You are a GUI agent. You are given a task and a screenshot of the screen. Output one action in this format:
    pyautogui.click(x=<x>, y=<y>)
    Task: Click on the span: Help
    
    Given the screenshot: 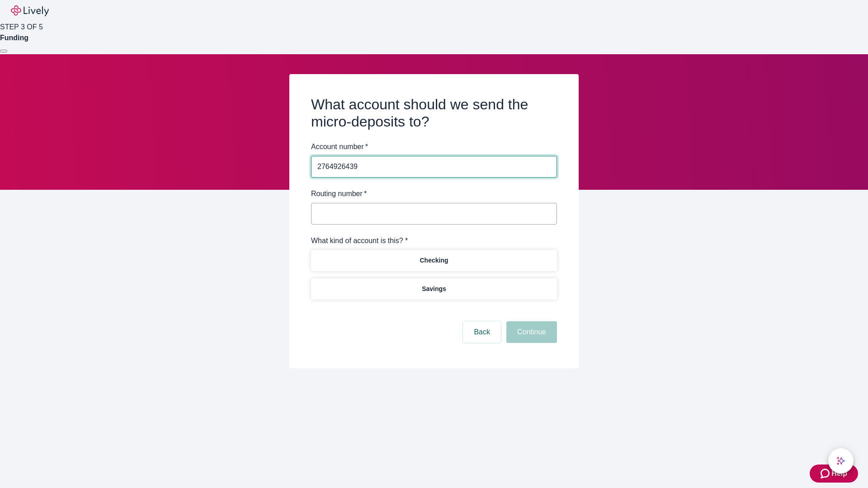 What is the action you would take?
    pyautogui.click(x=838, y=473)
    